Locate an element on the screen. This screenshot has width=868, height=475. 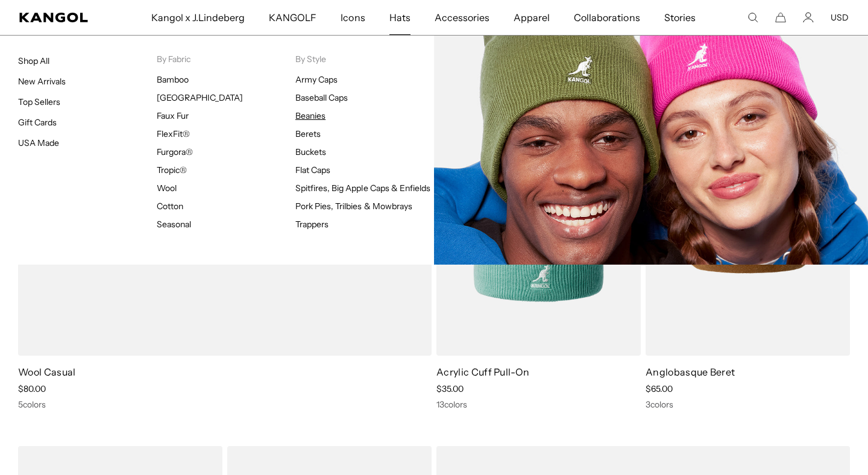
a: Anglobasque Beret is located at coordinates (690, 372).